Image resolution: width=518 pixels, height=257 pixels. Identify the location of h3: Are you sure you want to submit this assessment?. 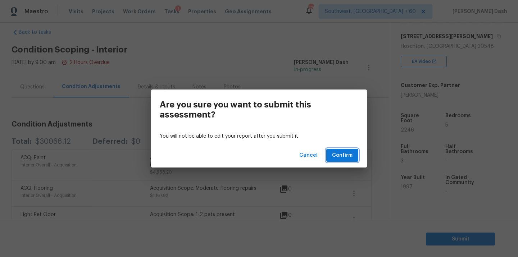
(243, 110).